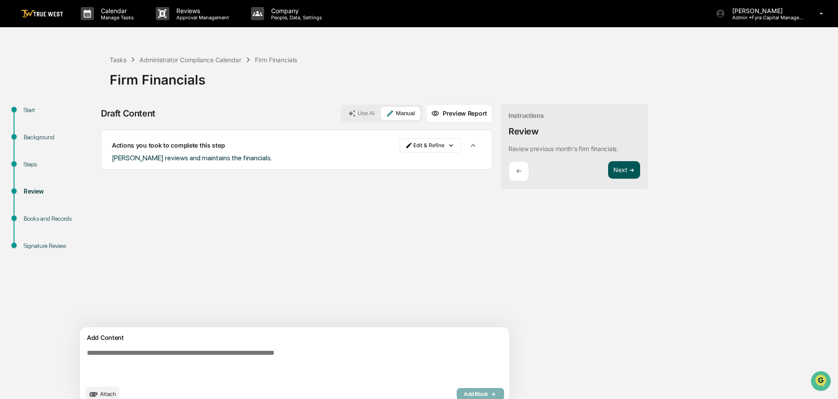 The width and height of the screenshot is (838, 399). Describe the element at coordinates (459, 114) in the screenshot. I see `button: Preview Report` at that location.